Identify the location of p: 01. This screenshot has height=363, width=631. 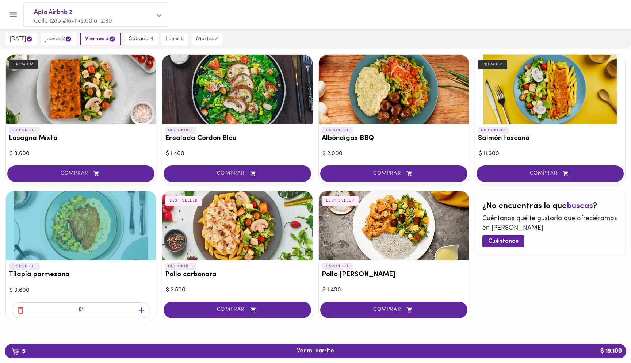
(81, 310).